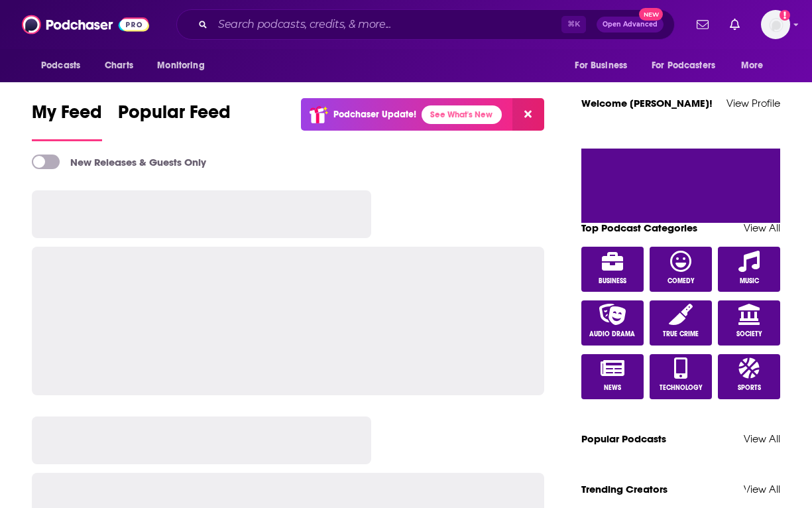 The image size is (812, 508). Describe the element at coordinates (630, 24) in the screenshot. I see `button: Open AdvancedNew` at that location.